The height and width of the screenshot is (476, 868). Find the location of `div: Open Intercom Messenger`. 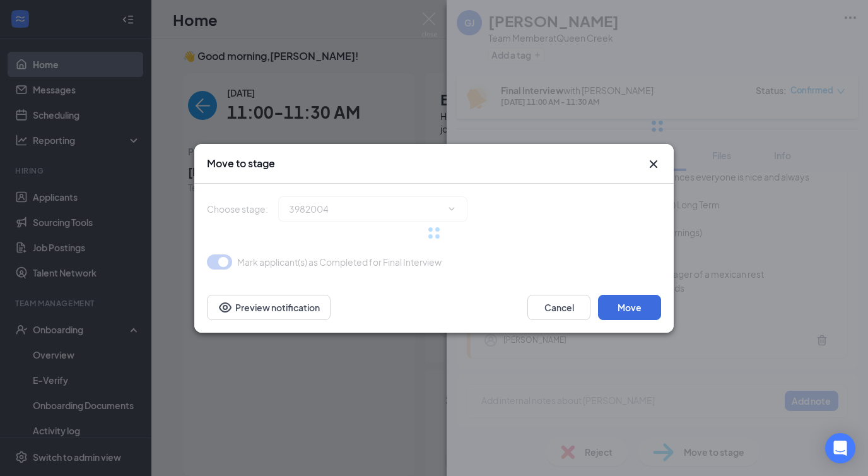

div: Open Intercom Messenger is located at coordinates (840, 448).